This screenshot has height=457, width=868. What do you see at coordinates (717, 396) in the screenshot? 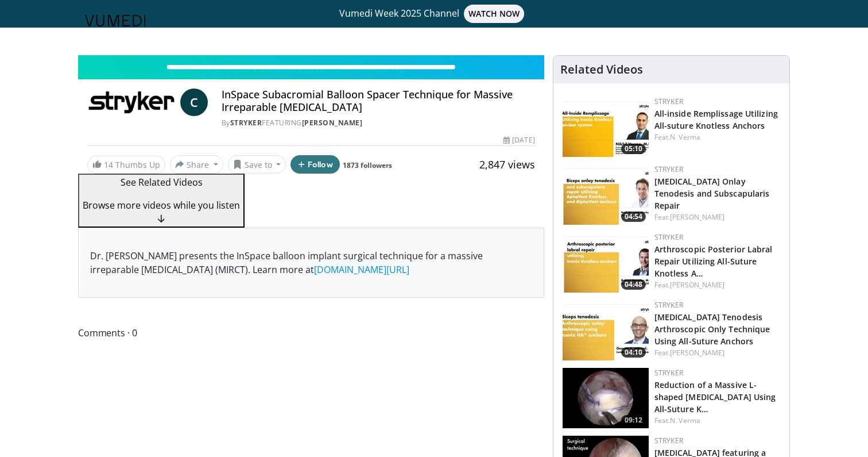
I see `h3: Reduction of a Massive L-shaped Rotator Cuff Tear Using All-Suture Knotless Technology` at bounding box center [717, 396].